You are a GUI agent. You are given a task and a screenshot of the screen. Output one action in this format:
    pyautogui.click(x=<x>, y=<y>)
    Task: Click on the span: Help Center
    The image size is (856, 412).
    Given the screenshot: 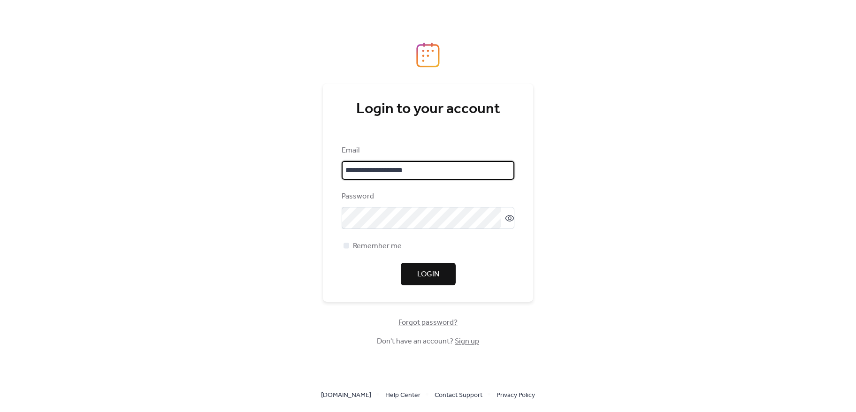 What is the action you would take?
    pyautogui.click(x=403, y=396)
    